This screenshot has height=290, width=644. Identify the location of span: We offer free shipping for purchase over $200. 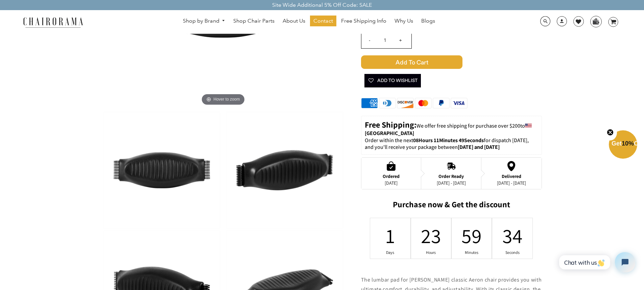
(468, 126).